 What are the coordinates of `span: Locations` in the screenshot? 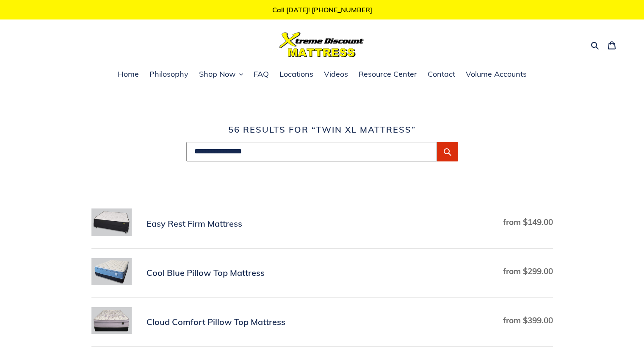 It's located at (296, 74).